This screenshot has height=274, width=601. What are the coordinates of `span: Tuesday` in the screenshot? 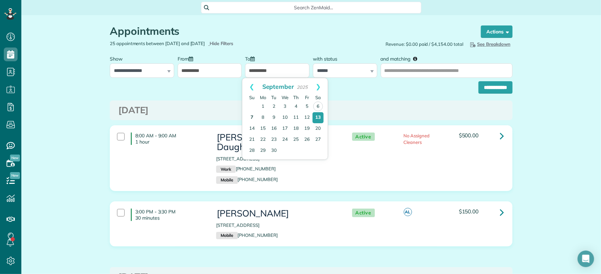 It's located at (274, 97).